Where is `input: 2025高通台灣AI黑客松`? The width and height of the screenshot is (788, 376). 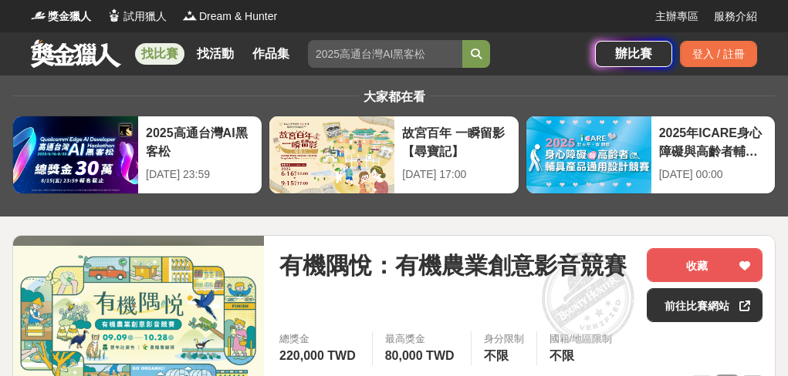 input: 2025高通台灣AI黑客松 is located at coordinates (385, 54).